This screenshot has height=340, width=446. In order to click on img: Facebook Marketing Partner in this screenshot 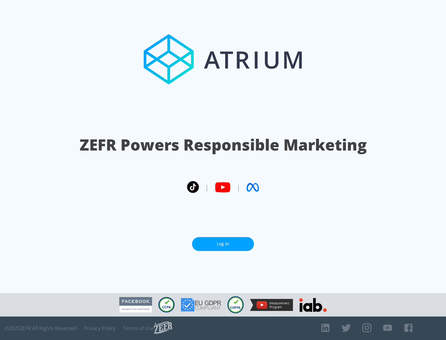, I will do `click(136, 305)`.